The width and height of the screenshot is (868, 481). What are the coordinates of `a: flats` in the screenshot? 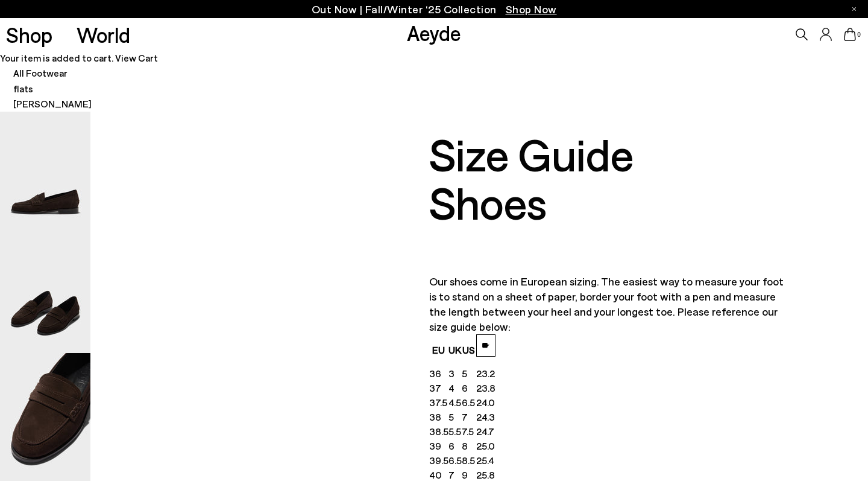 It's located at (23, 88).